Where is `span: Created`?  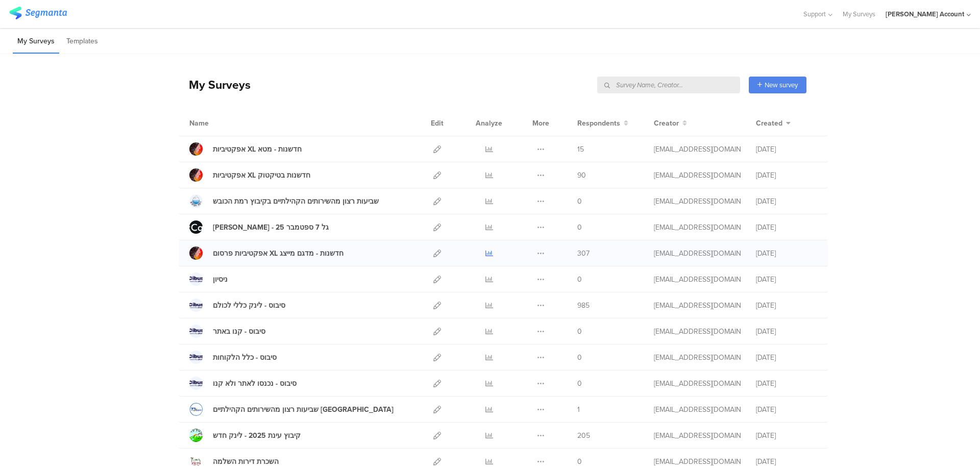 span: Created is located at coordinates (769, 123).